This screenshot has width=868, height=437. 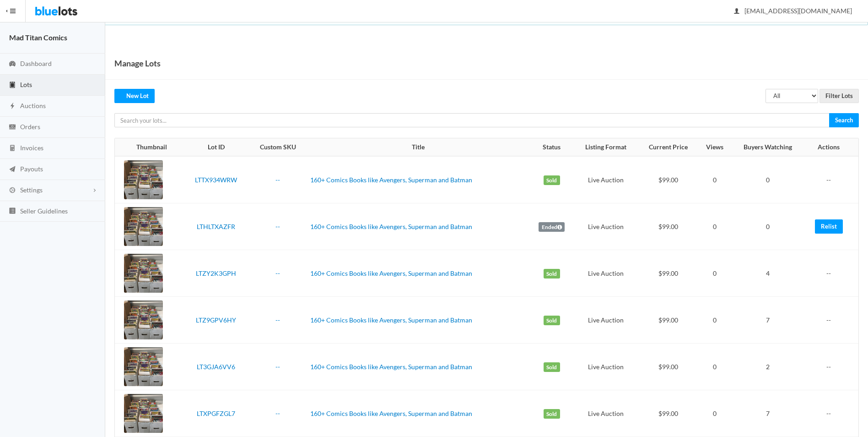 I want to click on span: Orders, so click(x=30, y=126).